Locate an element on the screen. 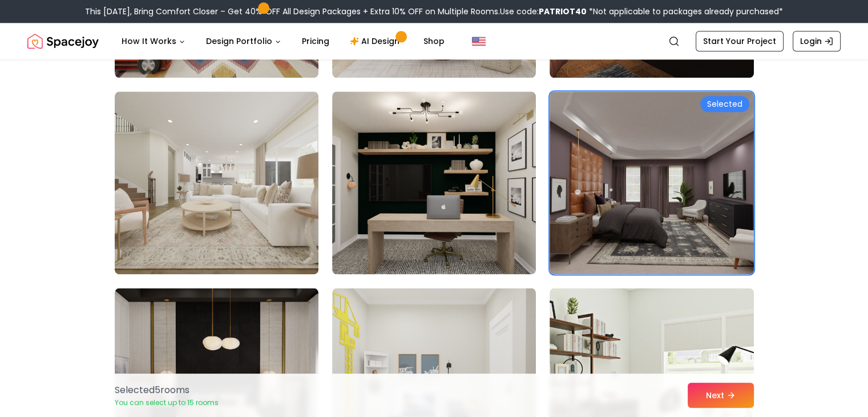 Image resolution: width=868 pixels, height=417 pixels. a: Spacejoy is located at coordinates (62, 41).